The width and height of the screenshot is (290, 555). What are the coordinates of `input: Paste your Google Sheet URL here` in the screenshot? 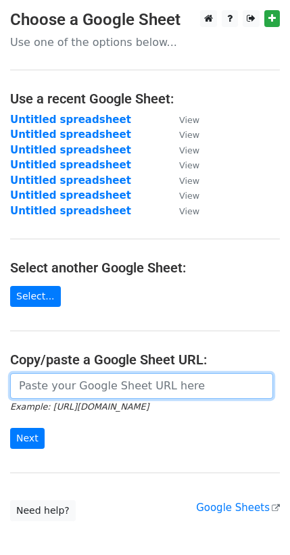 It's located at (141, 386).